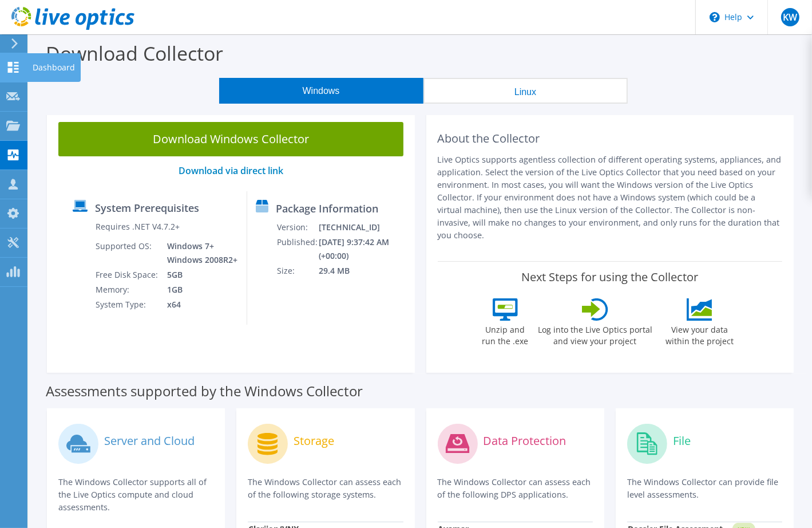 Image resolution: width=812 pixels, height=528 pixels. What do you see at coordinates (54, 67) in the screenshot?
I see `div: Dashboard` at bounding box center [54, 67].